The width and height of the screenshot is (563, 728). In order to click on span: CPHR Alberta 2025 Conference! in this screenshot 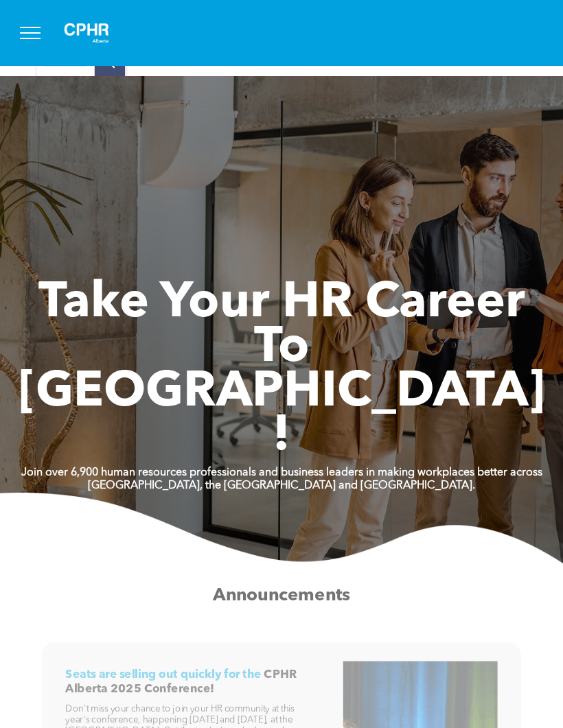, I will do `click(180, 682)`.